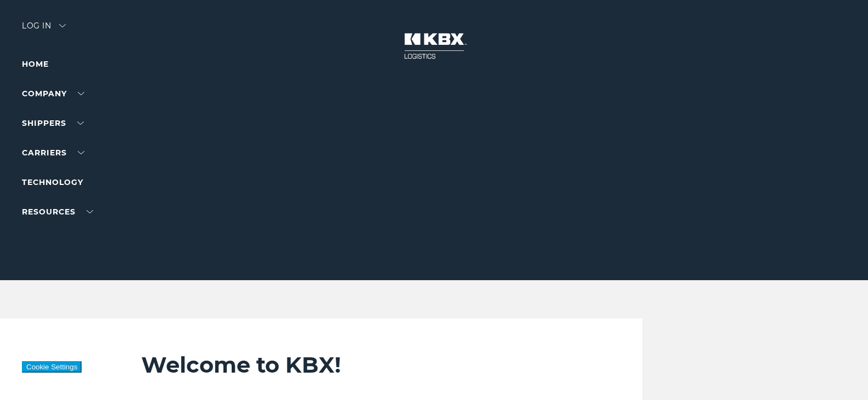 This screenshot has width=868, height=400. What do you see at coordinates (35, 64) in the screenshot?
I see `a: Home` at bounding box center [35, 64].